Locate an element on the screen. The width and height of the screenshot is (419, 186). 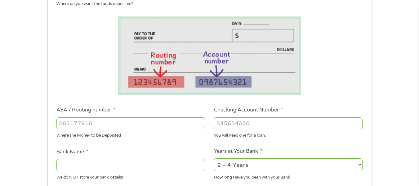
label: Years at Your Bank is located at coordinates (238, 151).